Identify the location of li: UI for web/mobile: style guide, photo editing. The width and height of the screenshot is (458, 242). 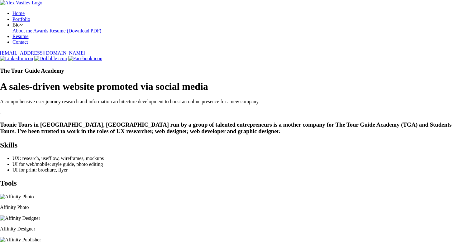
(235, 164).